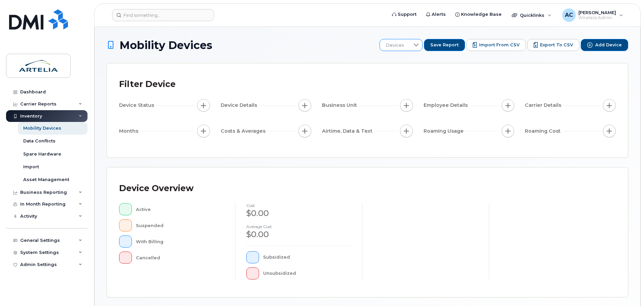 This screenshot has width=644, height=306. What do you see at coordinates (608, 45) in the screenshot?
I see `span: Add Device` at bounding box center [608, 45].